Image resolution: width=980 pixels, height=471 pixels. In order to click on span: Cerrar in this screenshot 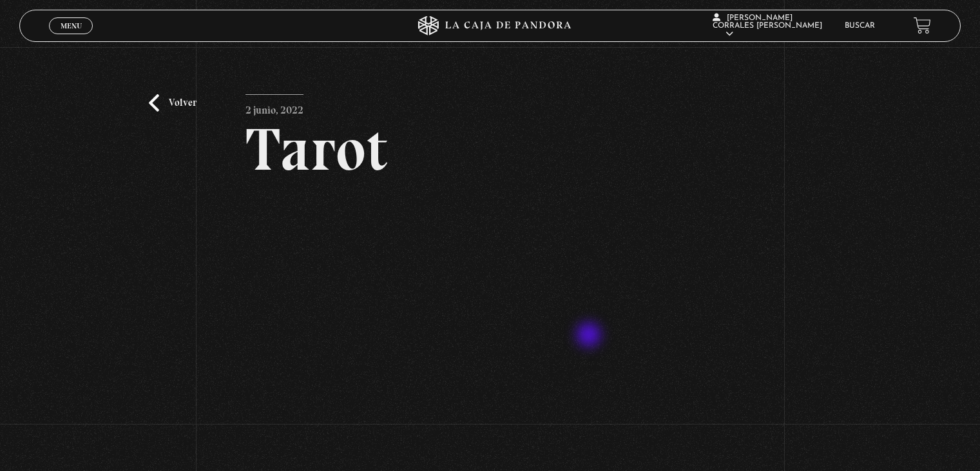, I will do `click(71, 37)`.